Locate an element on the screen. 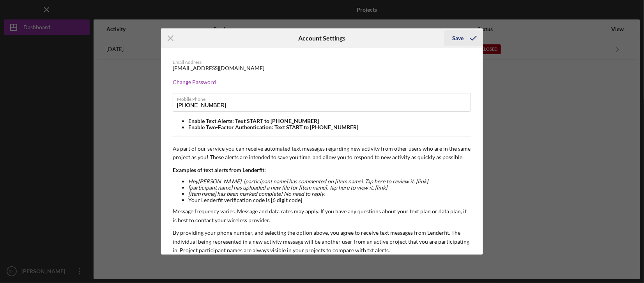 The height and width of the screenshot is (283, 644). p: Examples of text alerts from Lenderfit: is located at coordinates (322, 170).